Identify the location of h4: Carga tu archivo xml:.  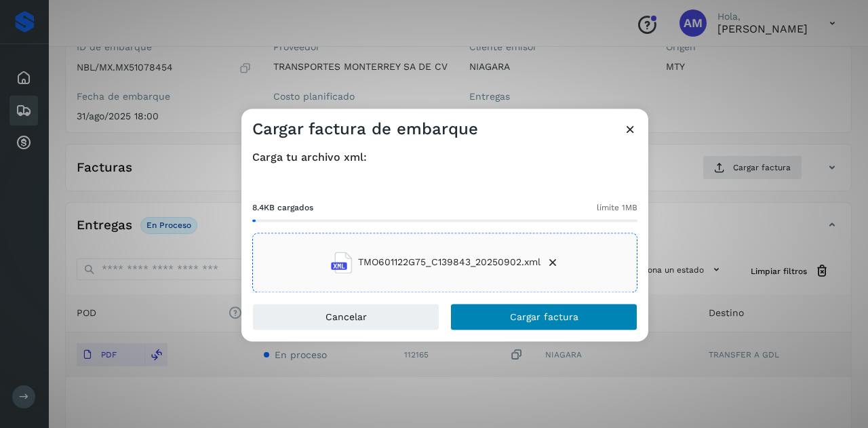
(445, 157).